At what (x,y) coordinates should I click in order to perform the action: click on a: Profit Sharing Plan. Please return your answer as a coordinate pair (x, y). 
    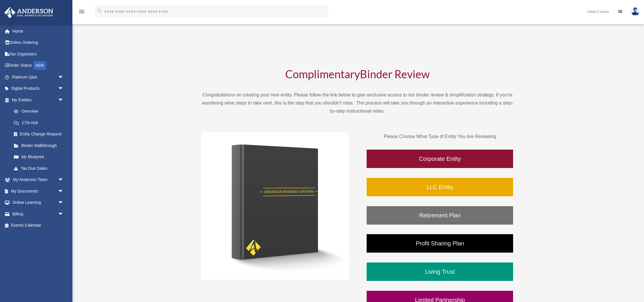
    Looking at the image, I should click on (440, 244).